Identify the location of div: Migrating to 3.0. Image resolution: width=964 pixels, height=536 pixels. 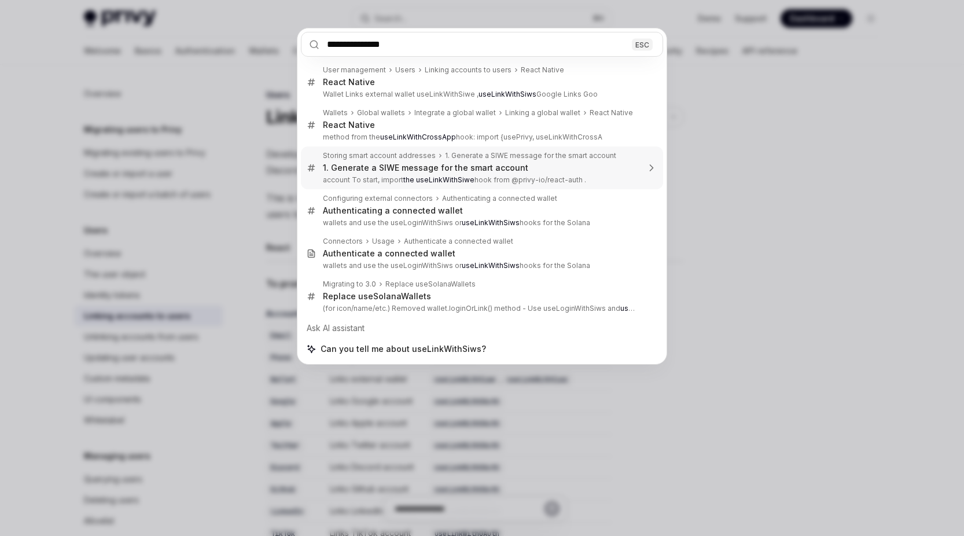
(349, 284).